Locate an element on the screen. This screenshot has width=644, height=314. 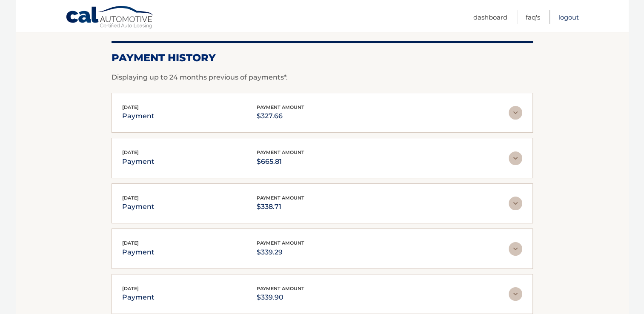
a: Cal Automotive is located at coordinates (110, 18).